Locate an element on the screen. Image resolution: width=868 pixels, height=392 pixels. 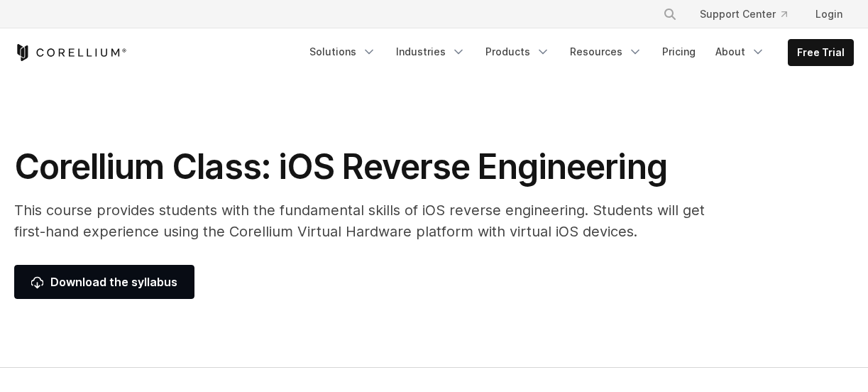
a: Free Trial is located at coordinates (820, 53).